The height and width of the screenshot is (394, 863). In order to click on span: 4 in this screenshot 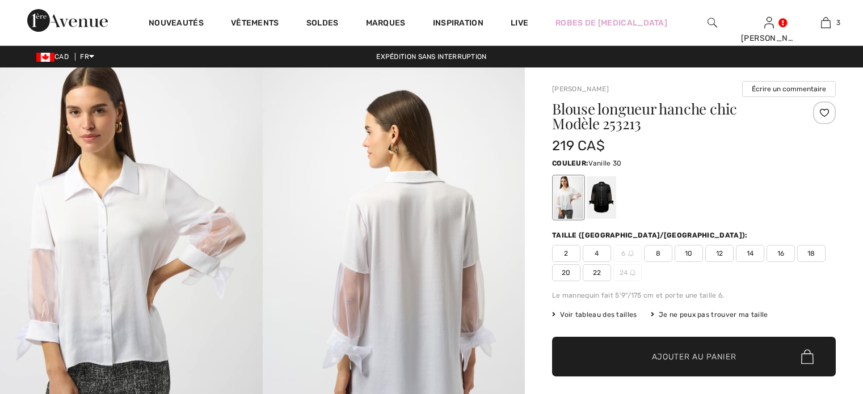, I will do `click(597, 253)`.